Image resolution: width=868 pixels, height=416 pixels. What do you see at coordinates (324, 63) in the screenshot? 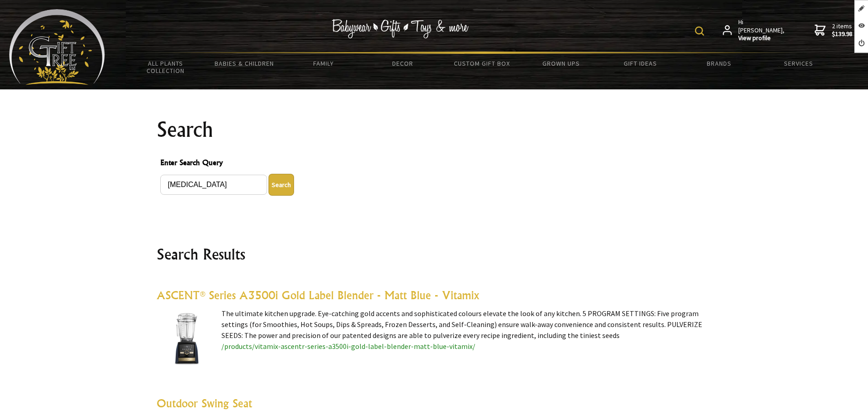
I see `a: Family` at bounding box center [324, 63].